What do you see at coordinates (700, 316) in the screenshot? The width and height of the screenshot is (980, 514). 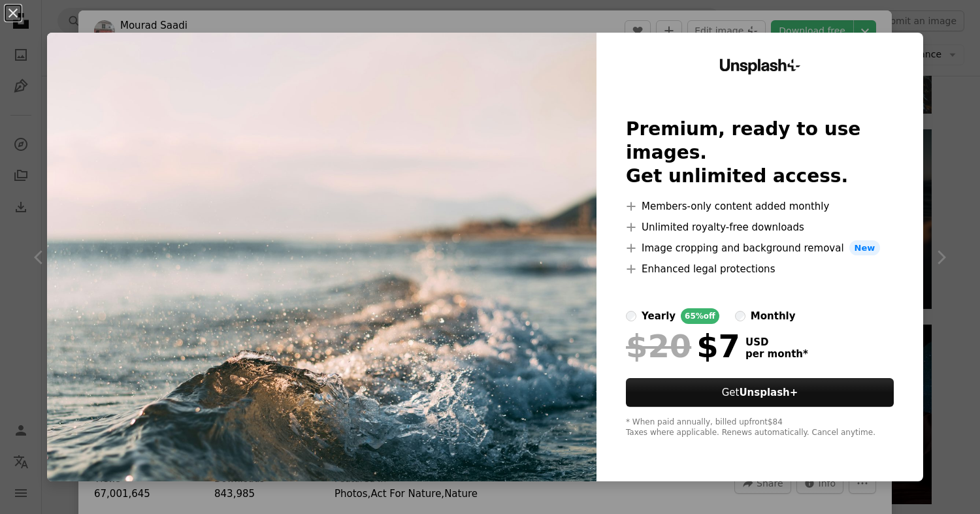 I see `div: 65% off` at bounding box center [700, 316].